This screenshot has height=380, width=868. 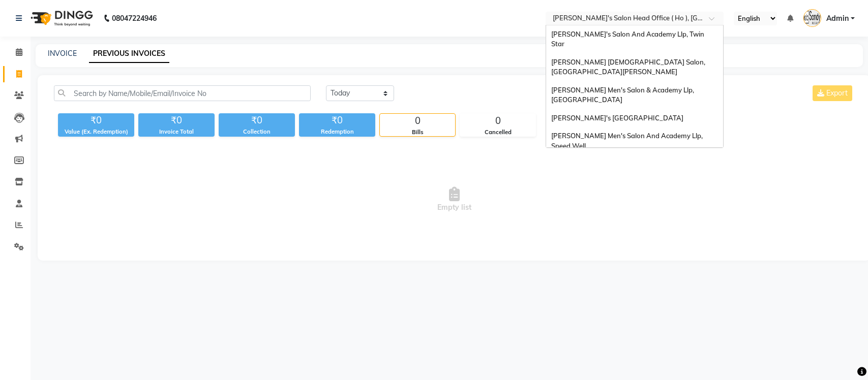 What do you see at coordinates (134, 19) in the screenshot?
I see `b: 08047224946` at bounding box center [134, 19].